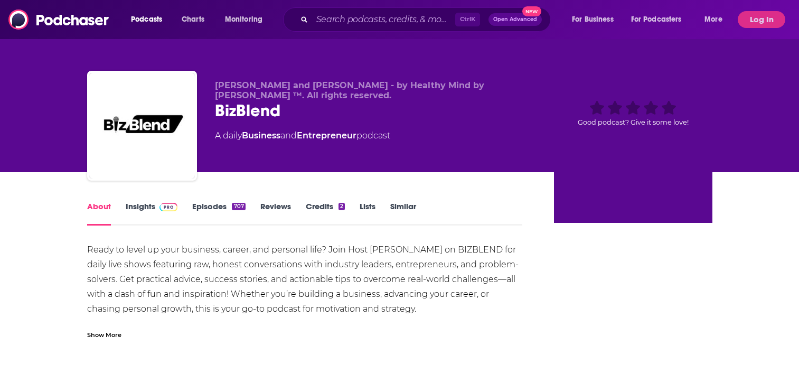 The height and width of the screenshot is (374, 799). What do you see at coordinates (152, 213) in the screenshot?
I see `a: InsightsPodchaser Pro` at bounding box center [152, 213].